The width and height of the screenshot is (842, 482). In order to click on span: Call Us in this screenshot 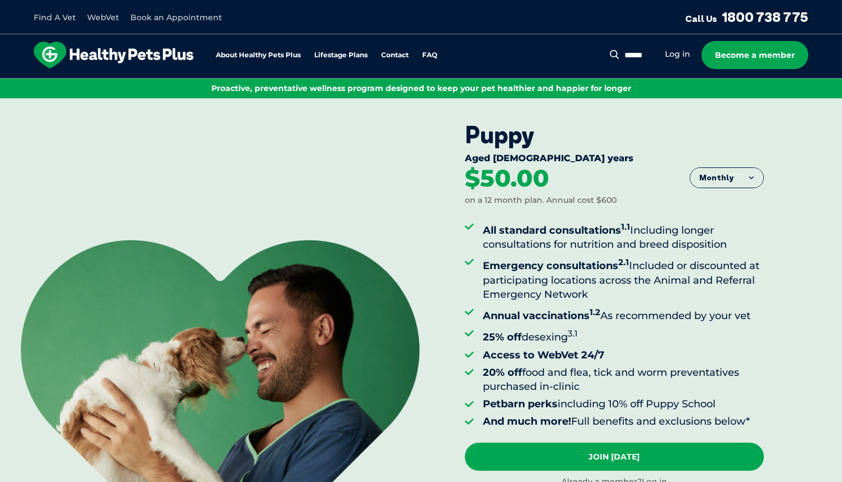, I will do `click(701, 19)`.